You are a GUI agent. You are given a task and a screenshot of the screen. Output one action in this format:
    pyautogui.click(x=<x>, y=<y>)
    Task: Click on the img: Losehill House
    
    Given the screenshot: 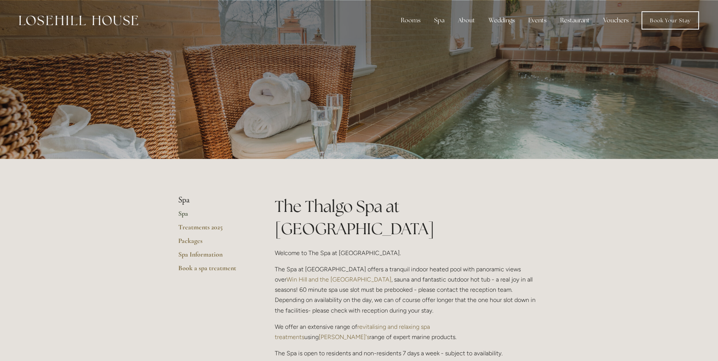 What is the action you would take?
    pyautogui.click(x=78, y=20)
    